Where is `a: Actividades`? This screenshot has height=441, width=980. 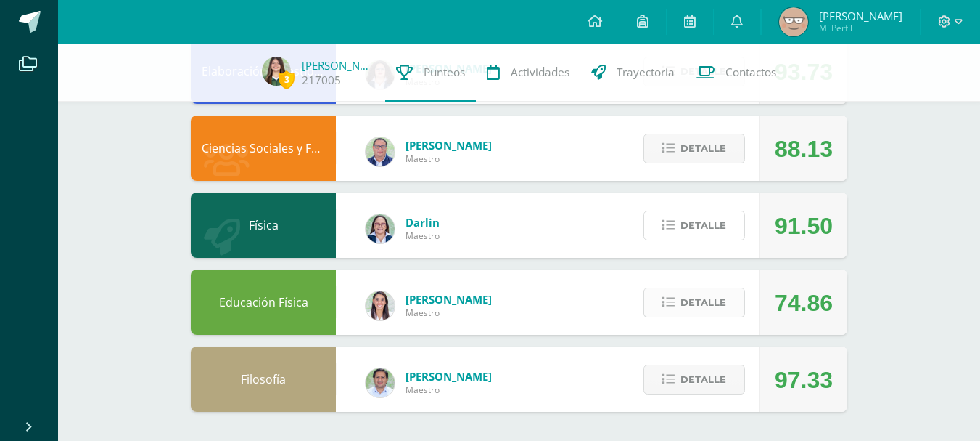
a: Actividades is located at coordinates (528, 73).